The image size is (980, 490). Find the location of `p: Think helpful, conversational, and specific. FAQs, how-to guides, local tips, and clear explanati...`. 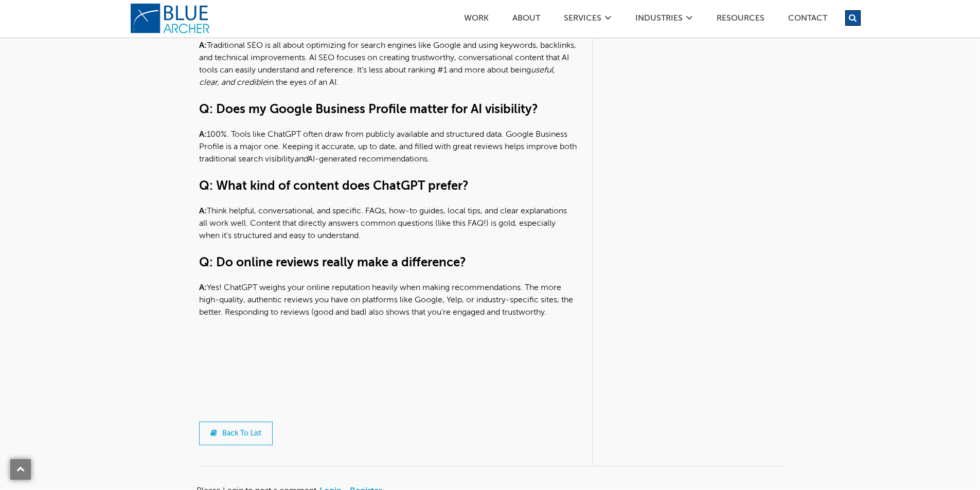

p: Think helpful, conversational, and specific. FAQs, how-to guides, local tips, and clear explanati... is located at coordinates (388, 224).